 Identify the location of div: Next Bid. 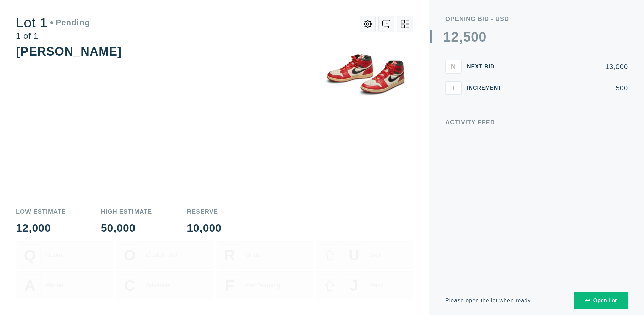
(487, 66).